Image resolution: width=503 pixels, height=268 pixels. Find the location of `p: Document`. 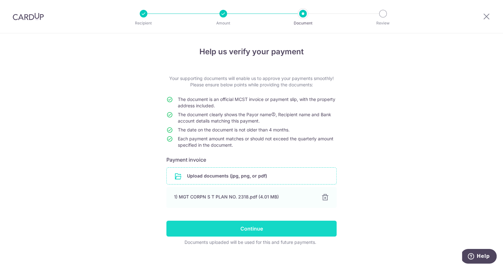

p: Document is located at coordinates (303, 23).